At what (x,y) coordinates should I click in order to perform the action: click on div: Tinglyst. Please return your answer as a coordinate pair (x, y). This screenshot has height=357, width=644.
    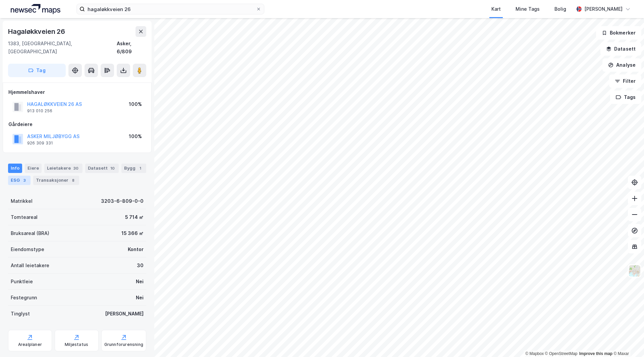
    Looking at the image, I should click on (20, 314).